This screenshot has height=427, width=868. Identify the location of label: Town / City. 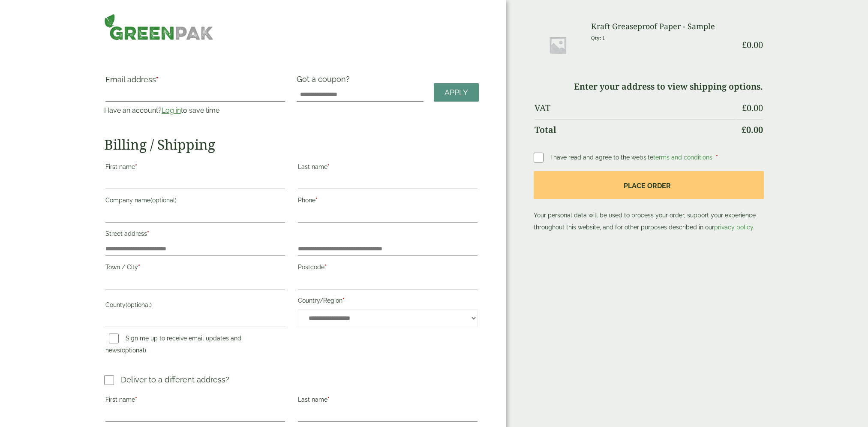
(195, 269).